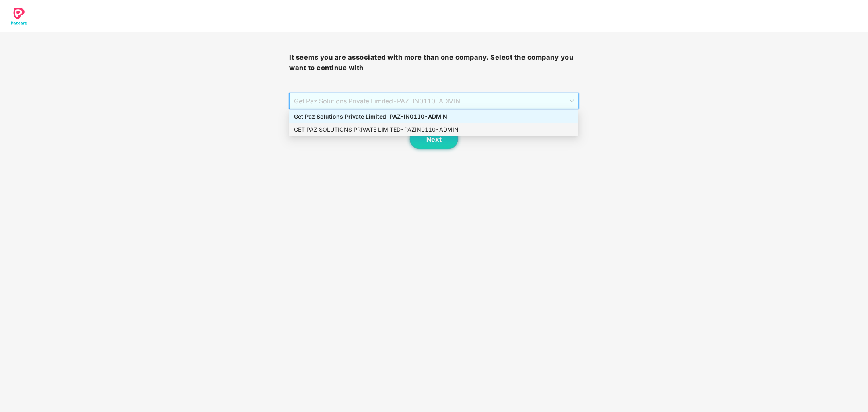  Describe the element at coordinates (434, 139) in the screenshot. I see `span: Next` at that location.